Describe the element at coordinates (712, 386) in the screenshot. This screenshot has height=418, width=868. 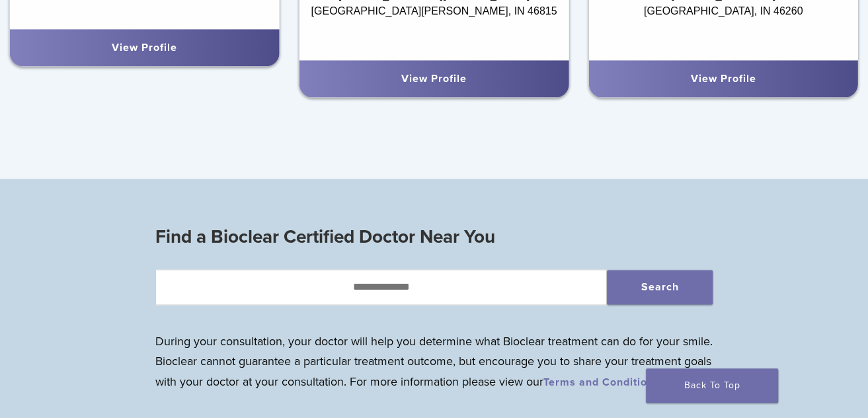
I see `a: Back To Top` at that location.